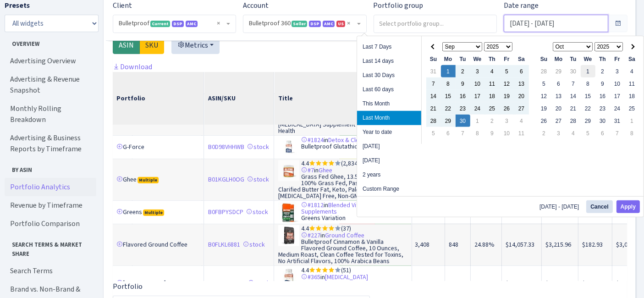 The width and height of the screenshot is (644, 298). What do you see at coordinates (304, 24) in the screenshot?
I see `span: Bulletproof 360 <span class="badge badge-success">Seller</span><span class="badge badge-primary">...` at bounding box center [304, 24].